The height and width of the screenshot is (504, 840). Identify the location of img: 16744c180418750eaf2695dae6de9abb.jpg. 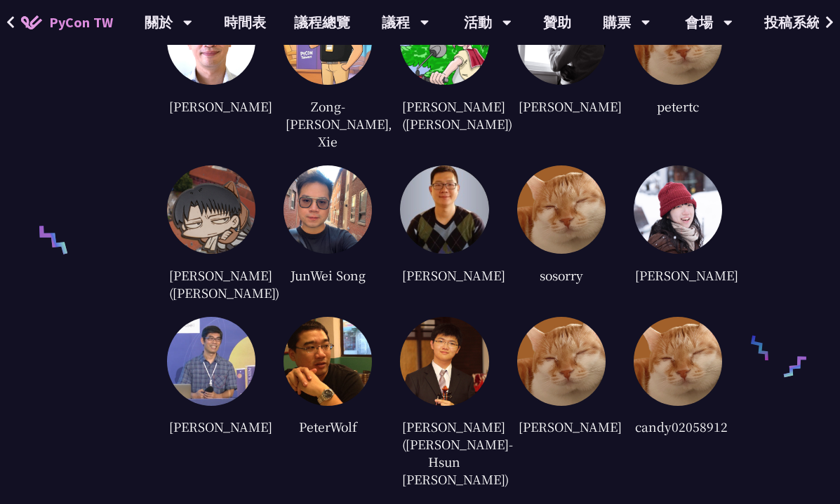
(212, 210).